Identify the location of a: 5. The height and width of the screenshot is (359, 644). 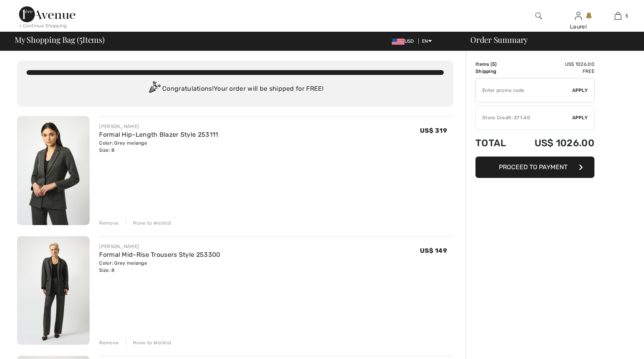
(618, 16).